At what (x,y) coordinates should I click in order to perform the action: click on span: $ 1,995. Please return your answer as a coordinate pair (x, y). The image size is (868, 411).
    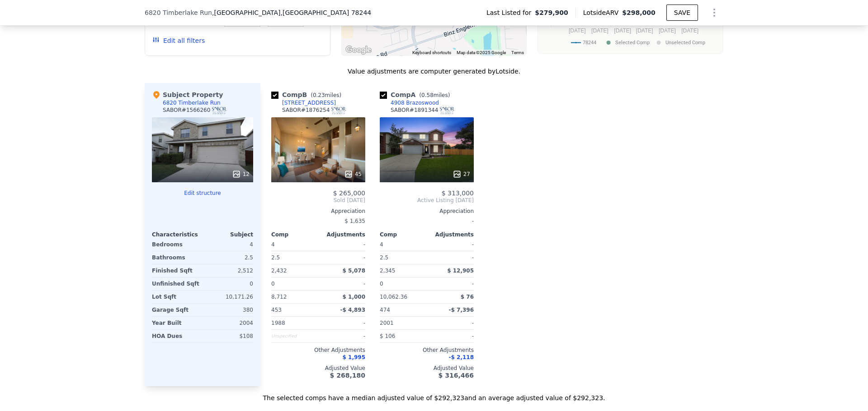
    Looking at the image, I should click on (354, 358).